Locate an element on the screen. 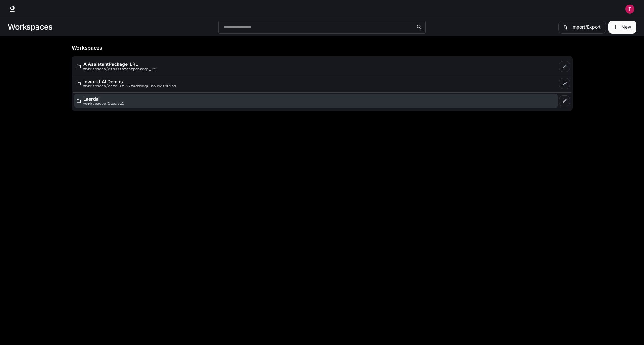  a: AIAssistantPackage_LRLworkspaces/aiassistantpackage_lrl is located at coordinates (316, 66).